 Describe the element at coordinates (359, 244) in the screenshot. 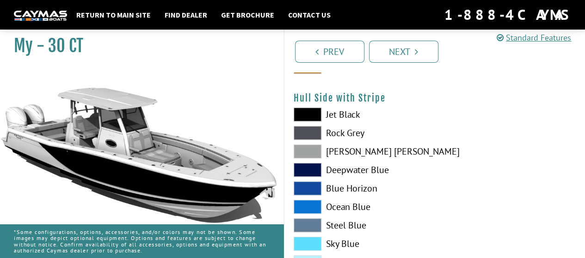

I see `label: Sky Blue` at that location.